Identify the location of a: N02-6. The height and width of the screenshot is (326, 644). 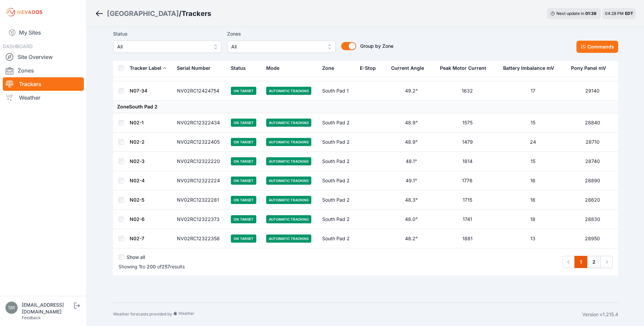
(137, 219).